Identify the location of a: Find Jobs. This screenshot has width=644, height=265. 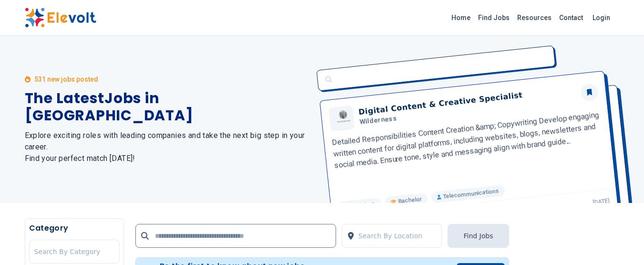
(494, 17).